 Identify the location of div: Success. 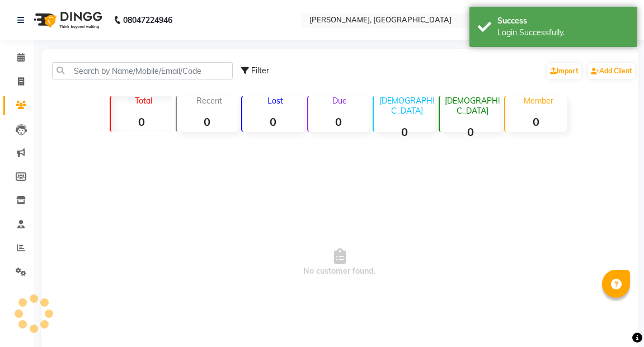
(563, 20).